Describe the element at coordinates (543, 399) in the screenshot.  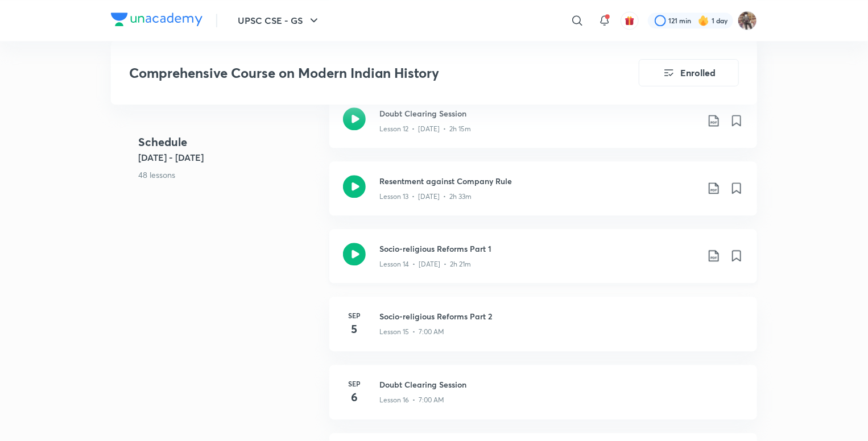
I see `a: Sep6Doubt Clearing SessionLesson 16 • 7:00 AM` at that location.